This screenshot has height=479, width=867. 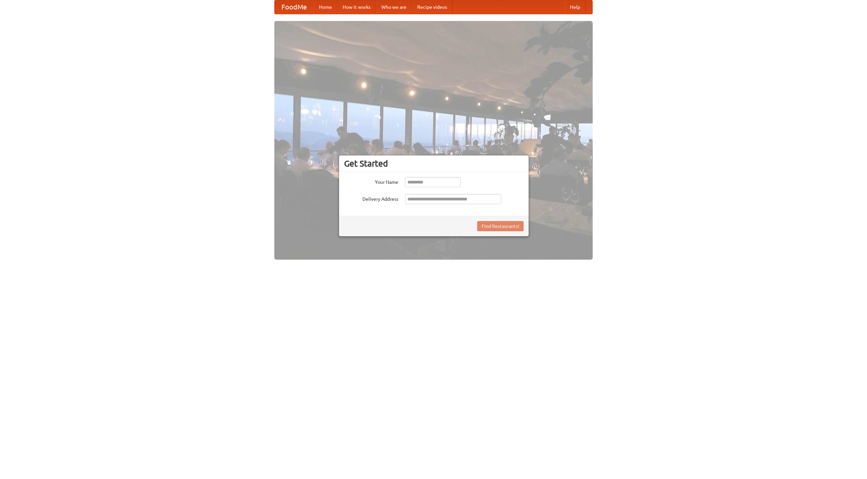 I want to click on label: Delivery Address, so click(x=371, y=198).